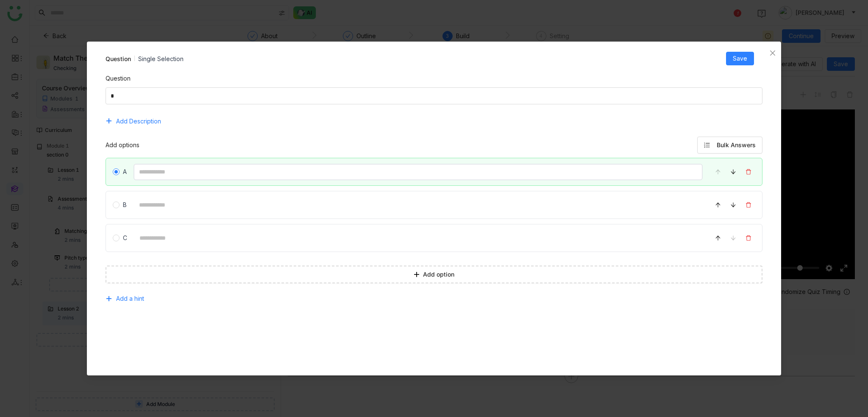 The image size is (868, 417). What do you see at coordinates (736, 145) in the screenshot?
I see `span: Bulk Answers` at bounding box center [736, 145].